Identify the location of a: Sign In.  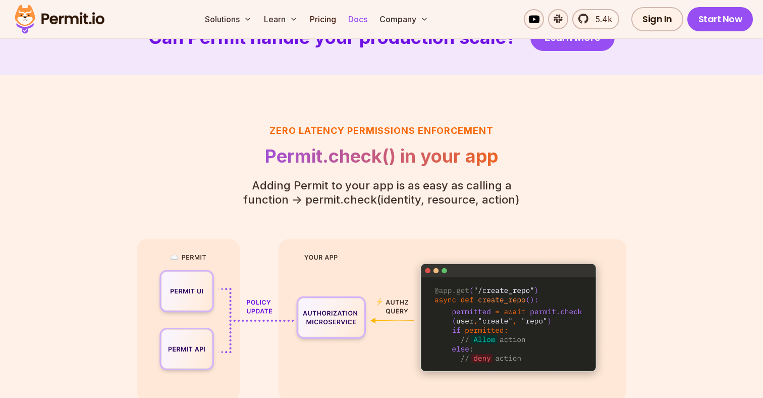
(657, 19).